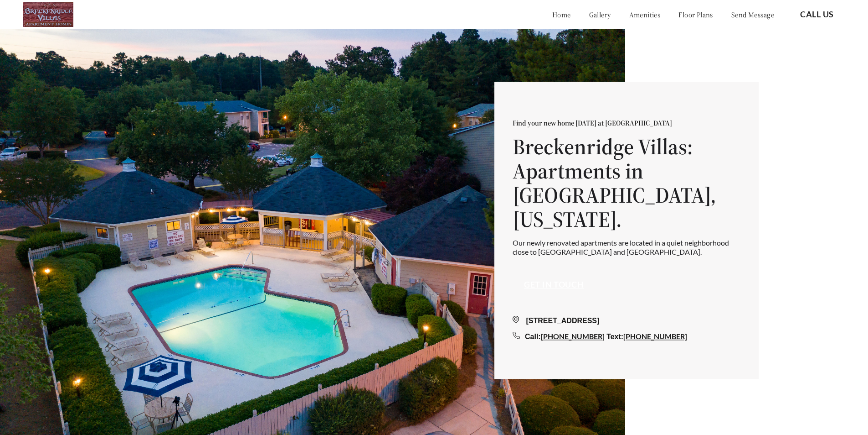 The width and height of the screenshot is (868, 435). What do you see at coordinates (562, 14) in the screenshot?
I see `a: home` at bounding box center [562, 14].